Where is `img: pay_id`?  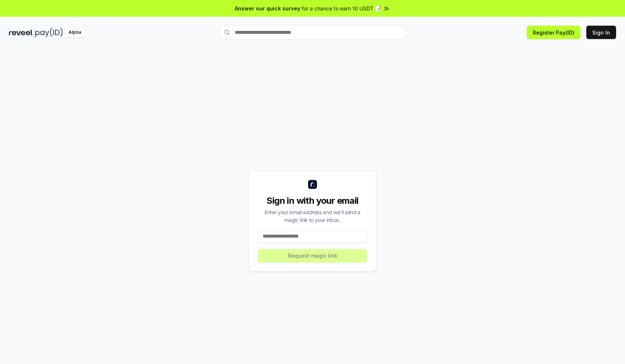 img: pay_id is located at coordinates (49, 32).